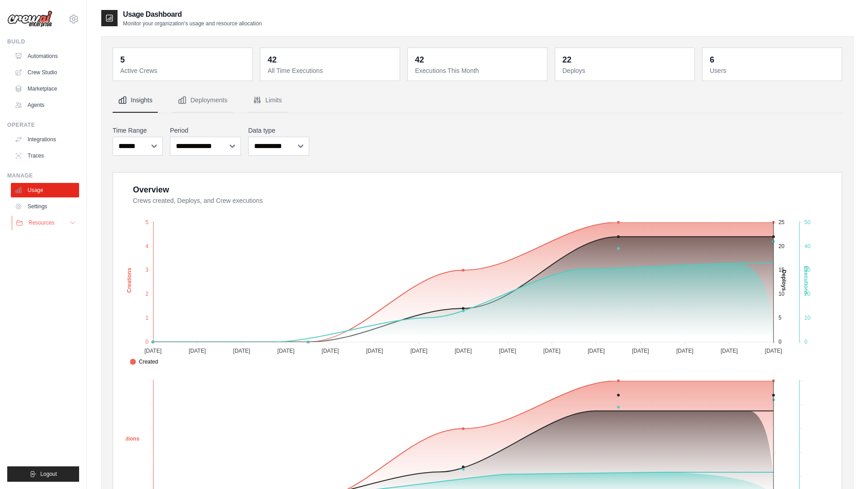 This screenshot has width=868, height=489. Describe the element at coordinates (202, 100) in the screenshot. I see `button: Deployments` at that location.